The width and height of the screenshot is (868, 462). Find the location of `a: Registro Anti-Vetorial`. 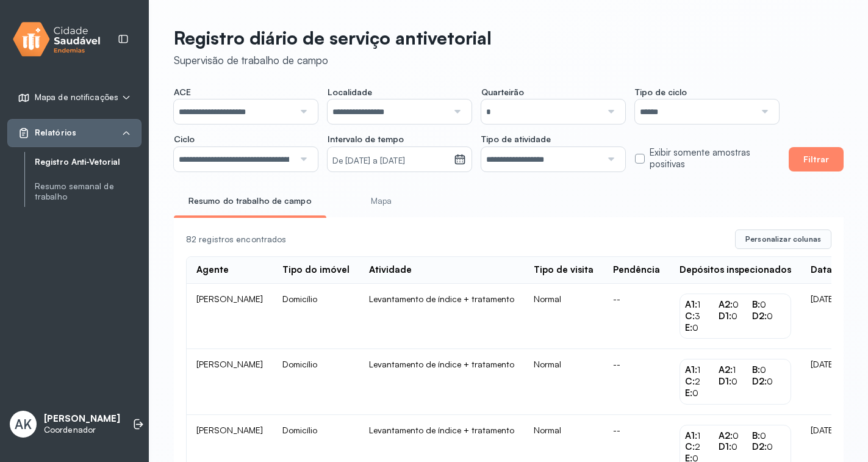

a: Registro Anti-Vetorial is located at coordinates (88, 161).